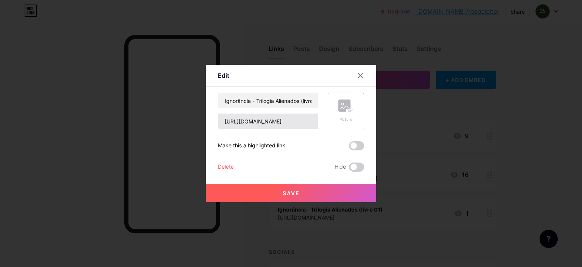  I want to click on div: Picture, so click(346, 119).